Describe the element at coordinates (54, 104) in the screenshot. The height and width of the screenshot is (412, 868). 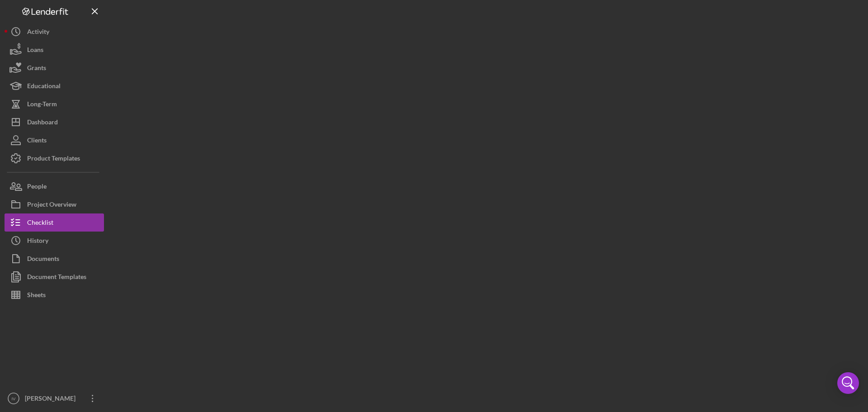
I see `button: Long-Term` at that location.